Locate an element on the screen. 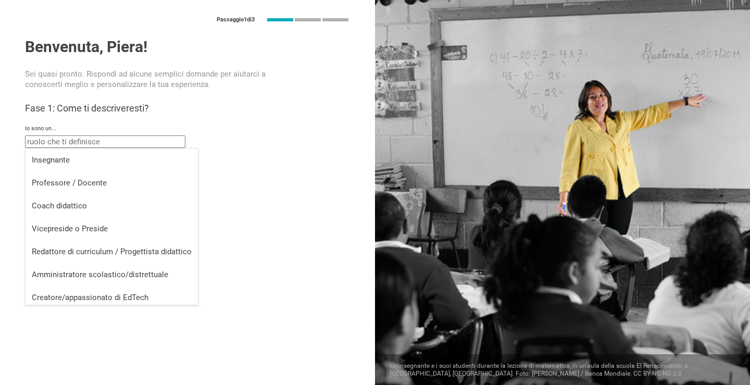 This screenshot has height=385, width=750. font: Io sono un... is located at coordinates (41, 128).